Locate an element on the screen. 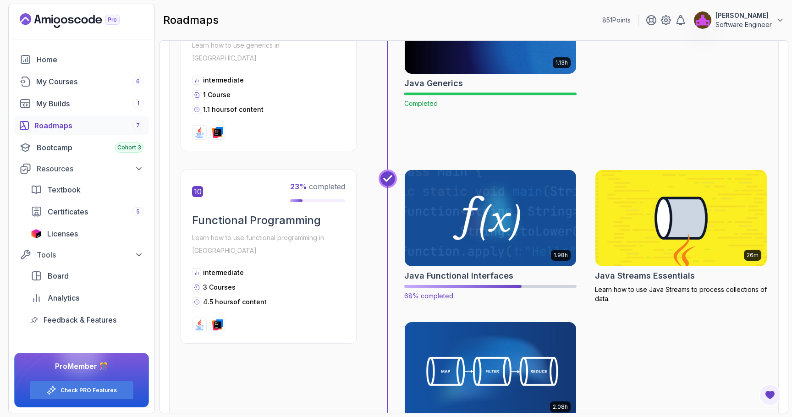  div: My Courses is located at coordinates (90, 82).